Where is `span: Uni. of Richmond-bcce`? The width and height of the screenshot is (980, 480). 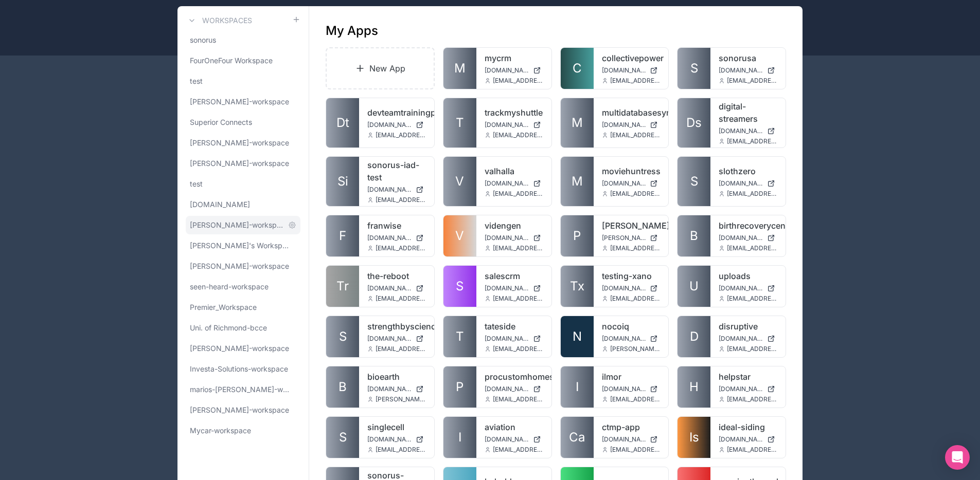
span: Uni. of Richmond-bcce is located at coordinates (228, 328).